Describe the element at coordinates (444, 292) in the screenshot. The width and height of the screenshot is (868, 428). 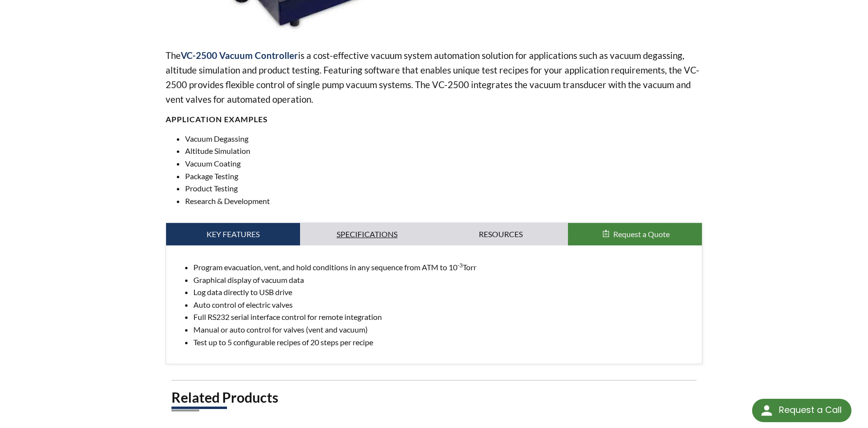
I see `li: Log data directly to USB drive` at that location.